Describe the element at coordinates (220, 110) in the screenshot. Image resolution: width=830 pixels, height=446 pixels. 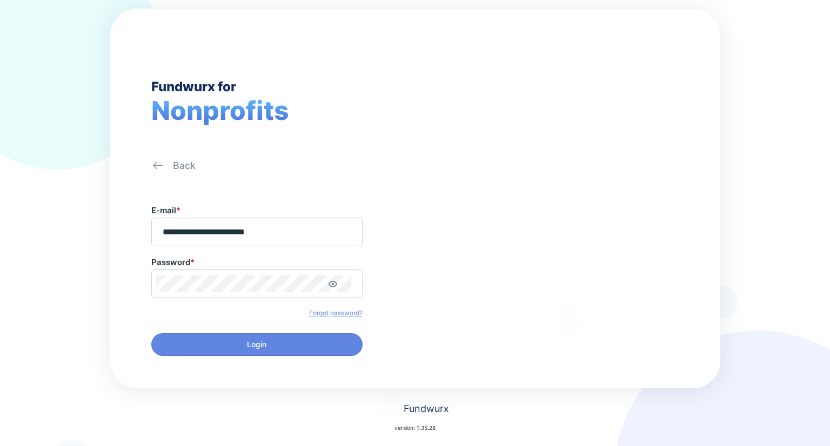
I see `span: Nonprofits` at that location.